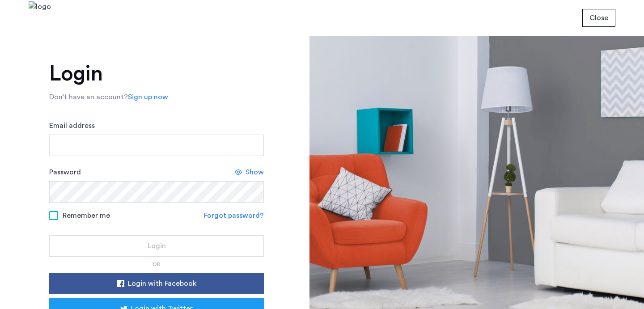 The height and width of the screenshot is (309, 644). I want to click on label: Email address, so click(72, 126).